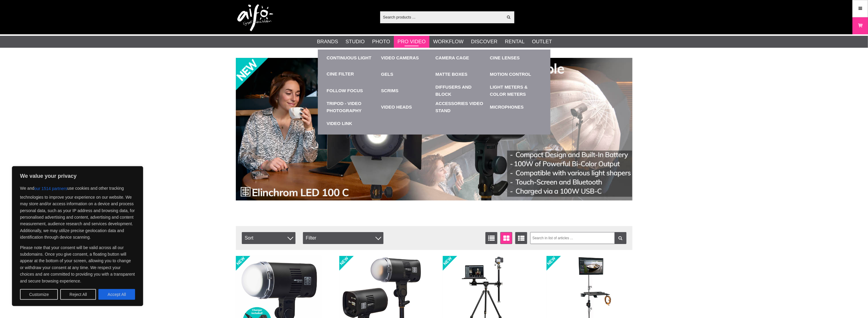 The image size is (868, 318). What do you see at coordinates (355, 41) in the screenshot?
I see `a: Studio` at bounding box center [355, 41].